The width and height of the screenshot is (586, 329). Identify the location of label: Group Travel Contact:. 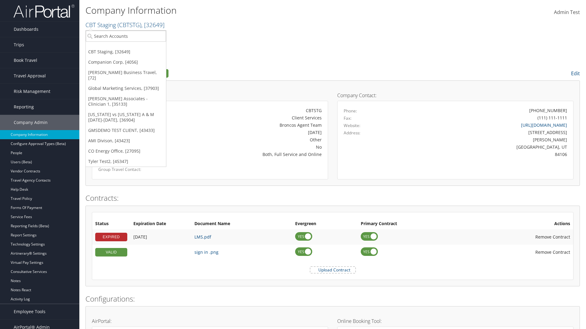
(132, 170).